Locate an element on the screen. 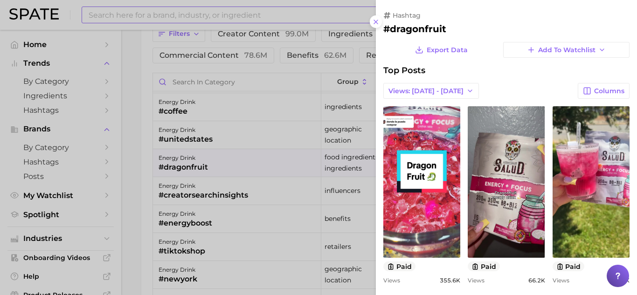 This screenshot has height=295, width=637. button: Columns is located at coordinates (603, 91).